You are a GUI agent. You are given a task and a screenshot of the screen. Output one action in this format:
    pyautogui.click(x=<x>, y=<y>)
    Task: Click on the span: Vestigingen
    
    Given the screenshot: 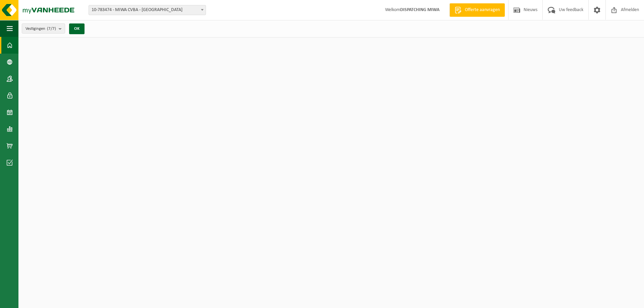 What is the action you would take?
    pyautogui.click(x=41, y=29)
    